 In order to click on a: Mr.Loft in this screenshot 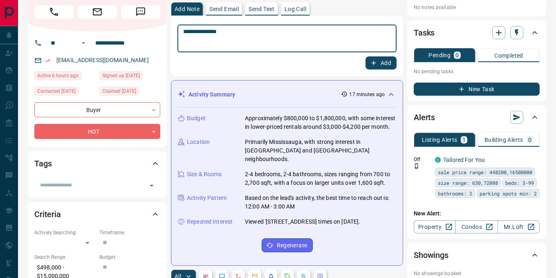, I will do `click(518, 227)`.